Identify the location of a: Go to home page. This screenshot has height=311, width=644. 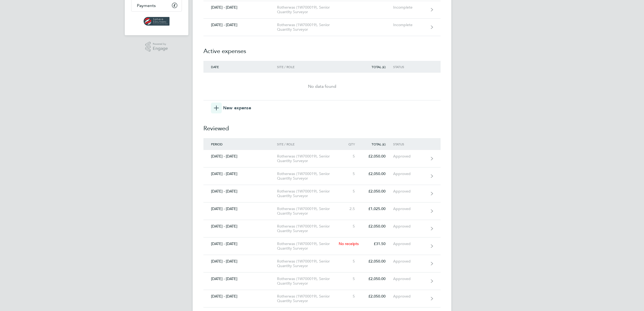
(157, 21).